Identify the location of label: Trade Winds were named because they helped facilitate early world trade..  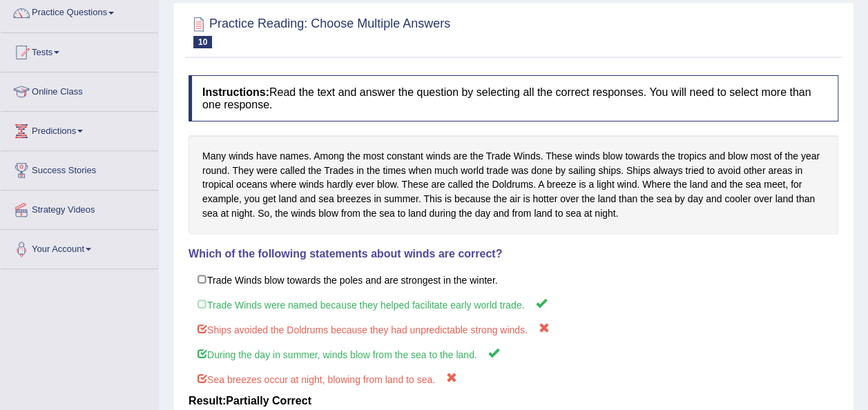
(513, 304).